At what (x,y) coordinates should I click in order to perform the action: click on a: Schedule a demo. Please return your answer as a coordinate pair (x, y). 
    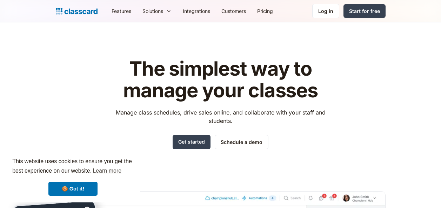
    Looking at the image, I should click on (241, 142).